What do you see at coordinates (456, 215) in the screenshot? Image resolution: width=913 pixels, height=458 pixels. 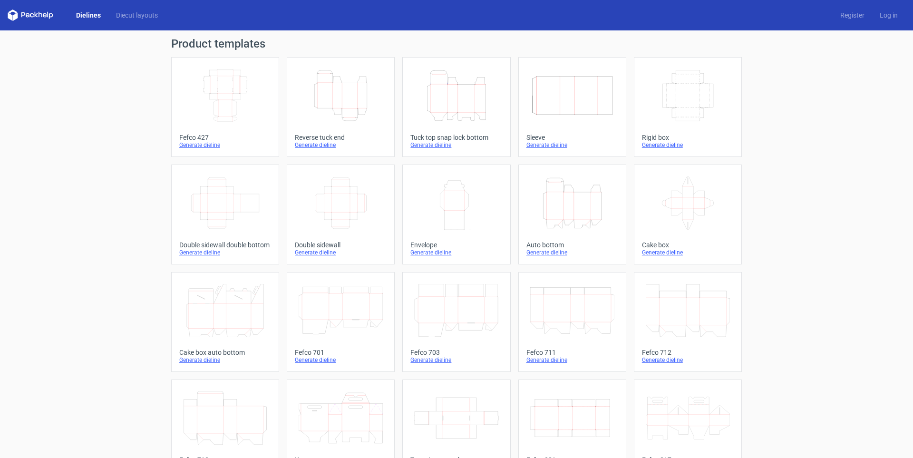 I see `a: EnvelopeGenerate dieline` at bounding box center [456, 215].